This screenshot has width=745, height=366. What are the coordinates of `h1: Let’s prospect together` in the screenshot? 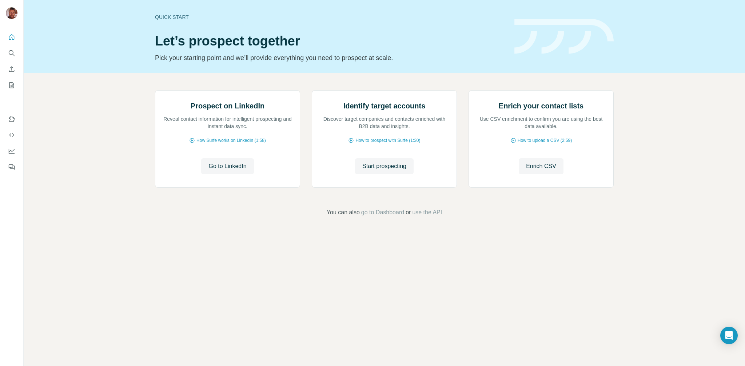 It's located at (330, 41).